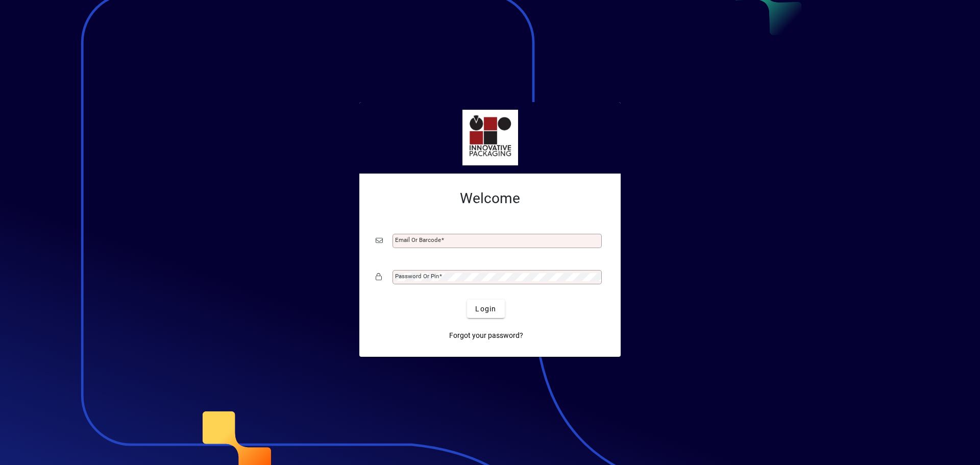 The image size is (980, 465). What do you see at coordinates (490, 199) in the screenshot?
I see `h2: Welcome` at bounding box center [490, 199].